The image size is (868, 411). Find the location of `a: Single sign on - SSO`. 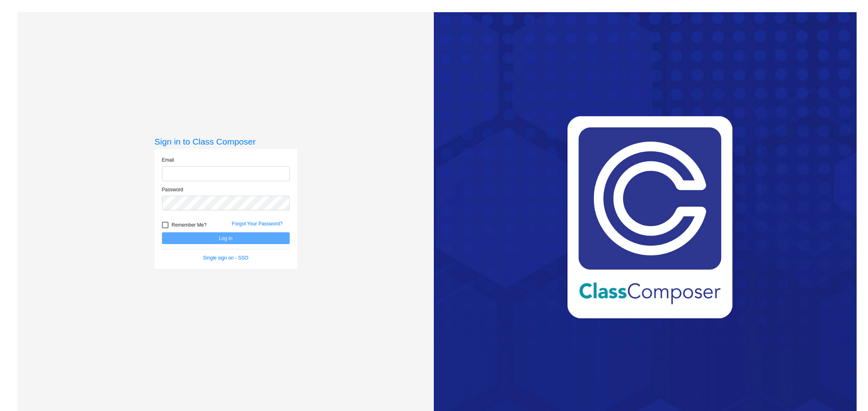

a: Single sign on - SSO is located at coordinates (226, 258).